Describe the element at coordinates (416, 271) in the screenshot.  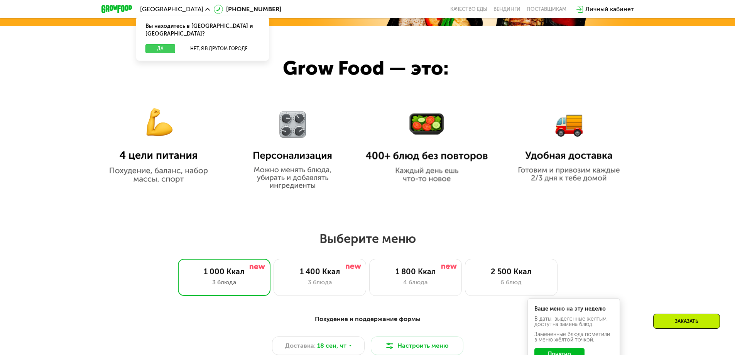
I see `div: 1 800 Ккал` at that location.